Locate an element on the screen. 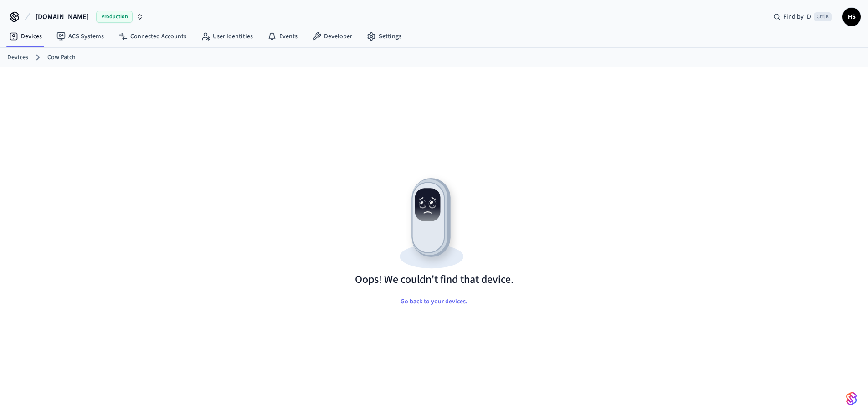 The width and height of the screenshot is (868, 415). span: Production is located at coordinates (114, 17).